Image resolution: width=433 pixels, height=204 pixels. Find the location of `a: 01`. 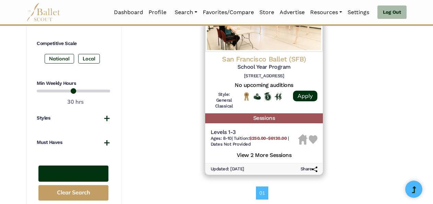

a: 01 is located at coordinates (262, 193).